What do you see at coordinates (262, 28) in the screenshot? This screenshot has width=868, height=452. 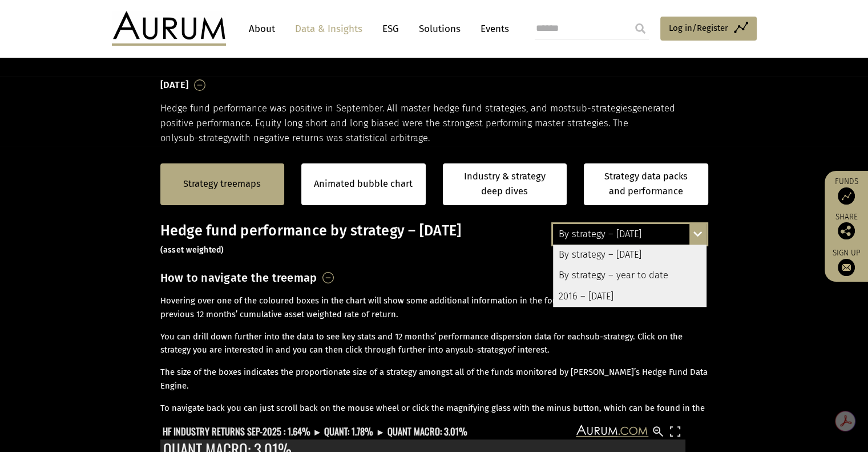 I see `a: About` at bounding box center [262, 28].